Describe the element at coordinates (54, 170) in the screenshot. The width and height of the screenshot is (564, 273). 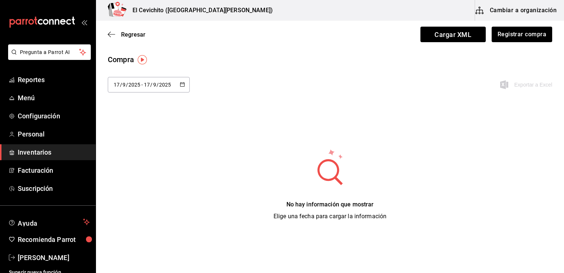
I see `span: Facturación` at that location.